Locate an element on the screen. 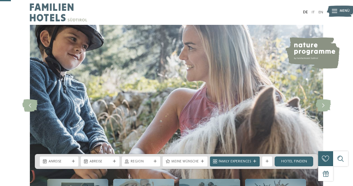  a: DE is located at coordinates (306, 12).